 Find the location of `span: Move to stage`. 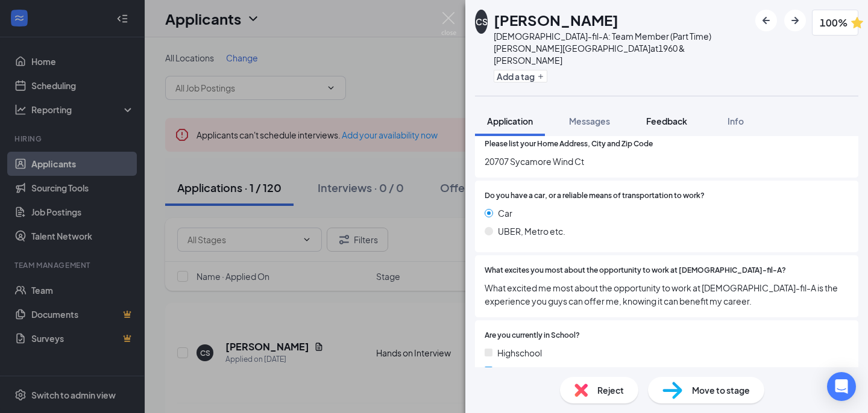

span: Move to stage is located at coordinates (721, 390).